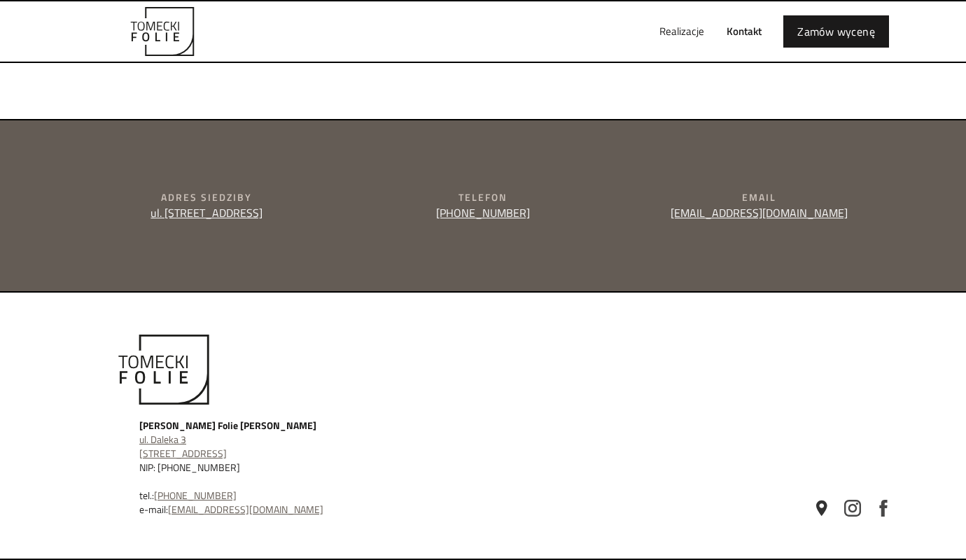 The image size is (966, 560). Describe the element at coordinates (744, 32) in the screenshot. I see `a: Kontakt` at that location.